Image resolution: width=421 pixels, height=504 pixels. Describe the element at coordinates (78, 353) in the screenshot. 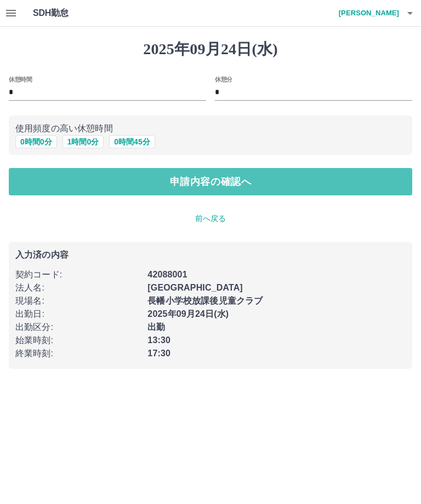

I see `p: 終業時刻 :` at that location.